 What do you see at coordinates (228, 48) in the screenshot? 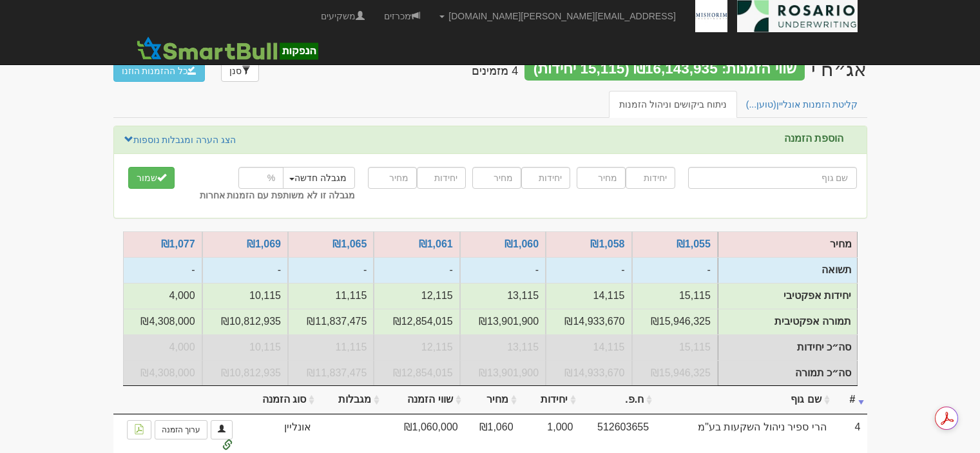
I see `img: SmartBull Logo` at bounding box center [228, 48].